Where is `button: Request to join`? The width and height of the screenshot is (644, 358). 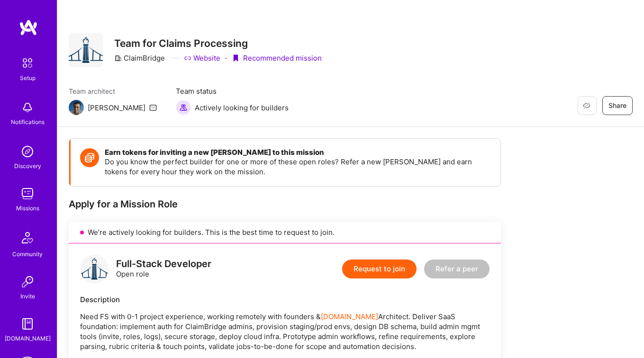
button: Request to join is located at coordinates (379, 269).